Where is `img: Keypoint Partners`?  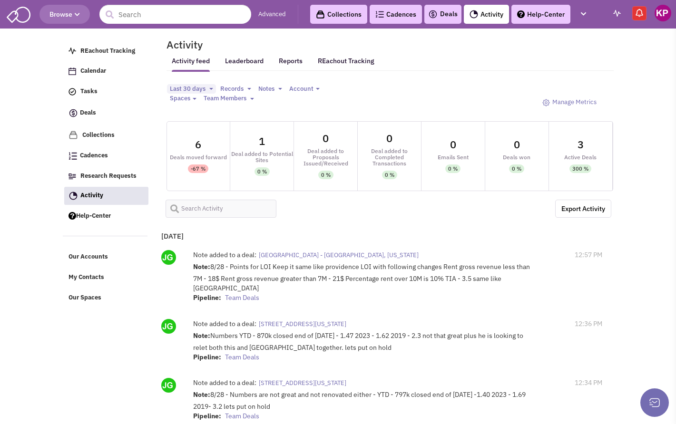 img: Keypoint Partners is located at coordinates (663, 13).